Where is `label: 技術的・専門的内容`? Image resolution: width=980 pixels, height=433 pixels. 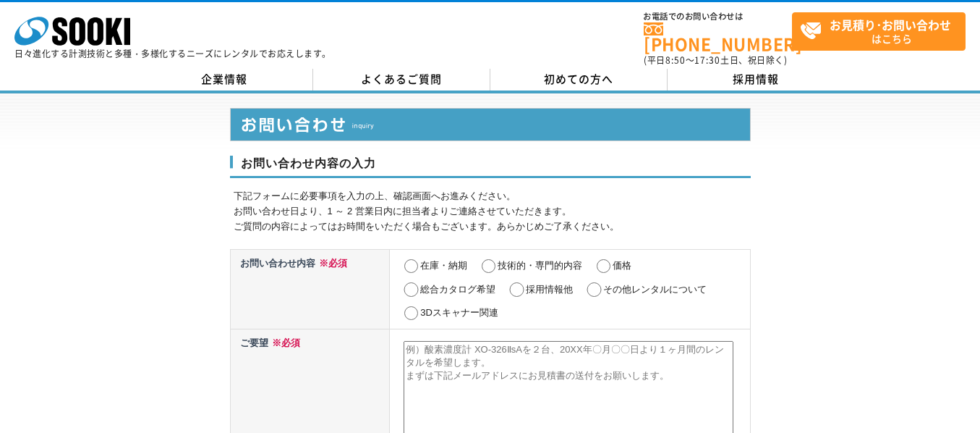
label: 技術的・専門的内容 is located at coordinates (540, 265).